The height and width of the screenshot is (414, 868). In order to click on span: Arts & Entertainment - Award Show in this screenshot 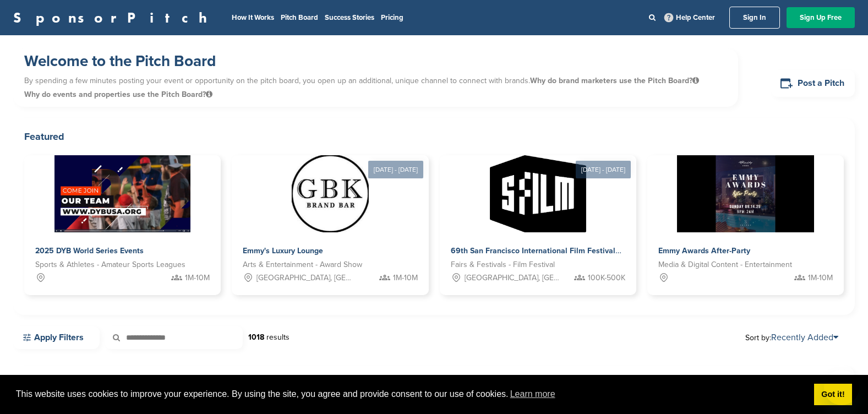, I will do `click(302, 265)`.